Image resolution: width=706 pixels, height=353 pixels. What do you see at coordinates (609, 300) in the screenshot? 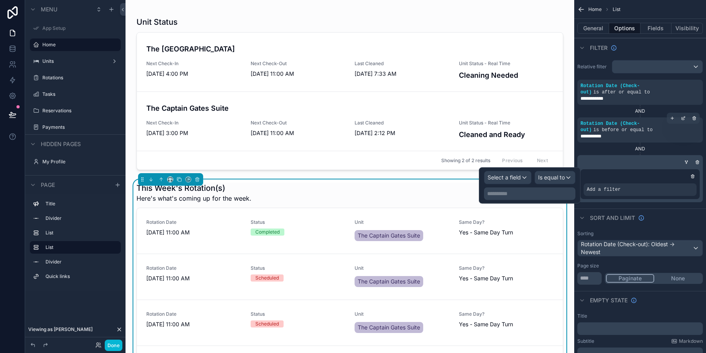
I see `span: Empty state` at bounding box center [609, 300].